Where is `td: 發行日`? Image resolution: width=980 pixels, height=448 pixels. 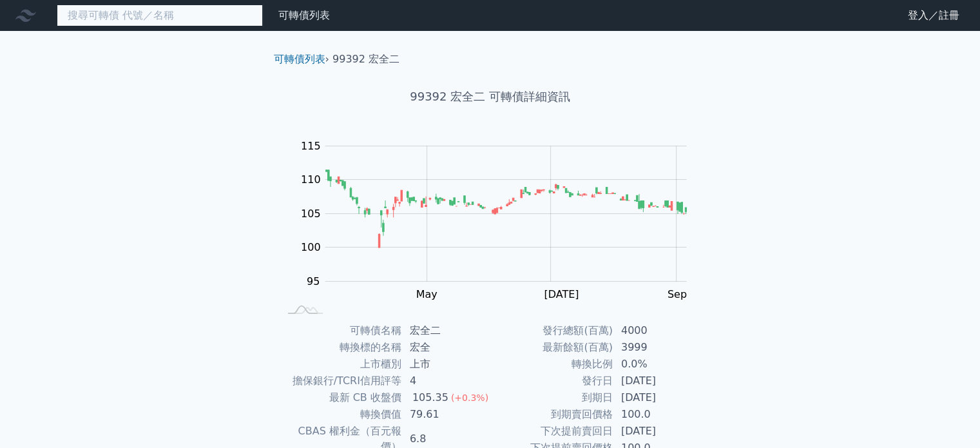 td: 發行日 is located at coordinates (552, 381).